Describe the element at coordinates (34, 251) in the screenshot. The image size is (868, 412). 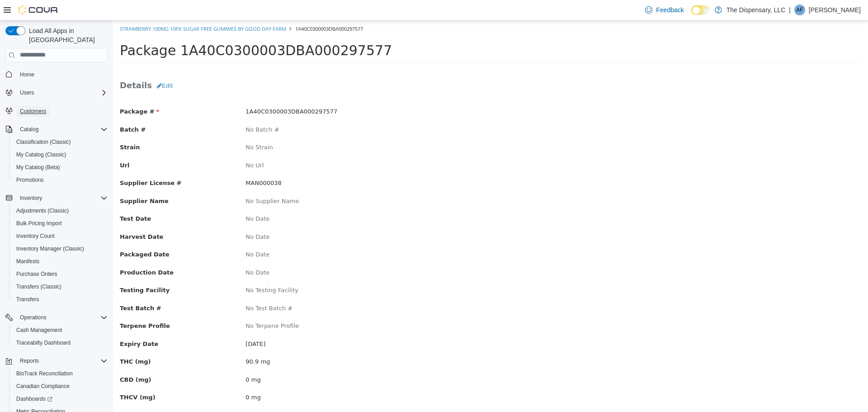
I see `span: Production Date` at that location.